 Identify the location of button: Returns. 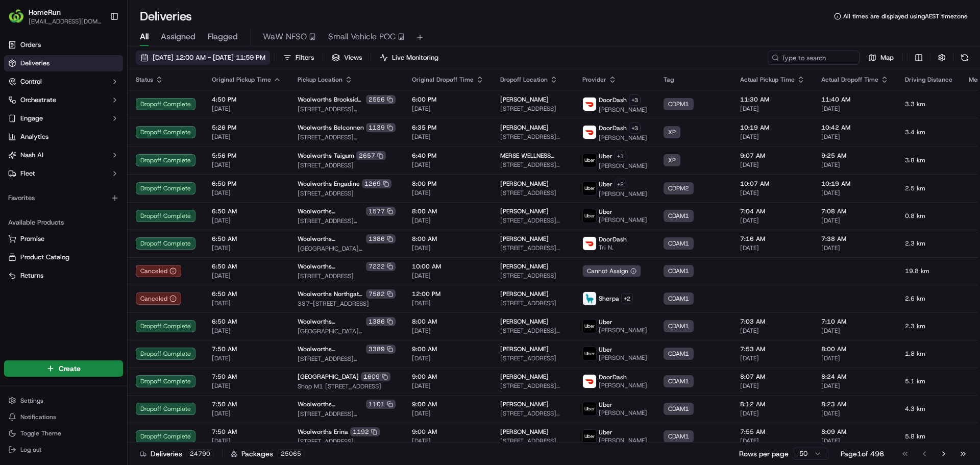
(63, 276).